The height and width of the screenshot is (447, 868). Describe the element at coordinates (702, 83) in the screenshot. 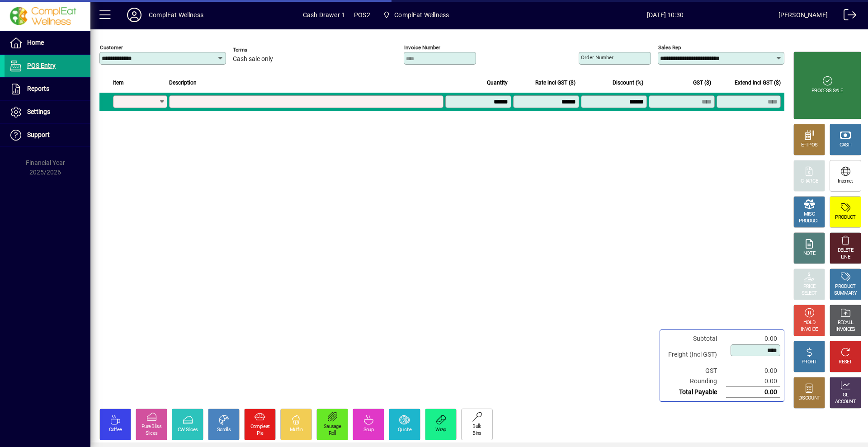

I see `span: GST ($)` at that location.